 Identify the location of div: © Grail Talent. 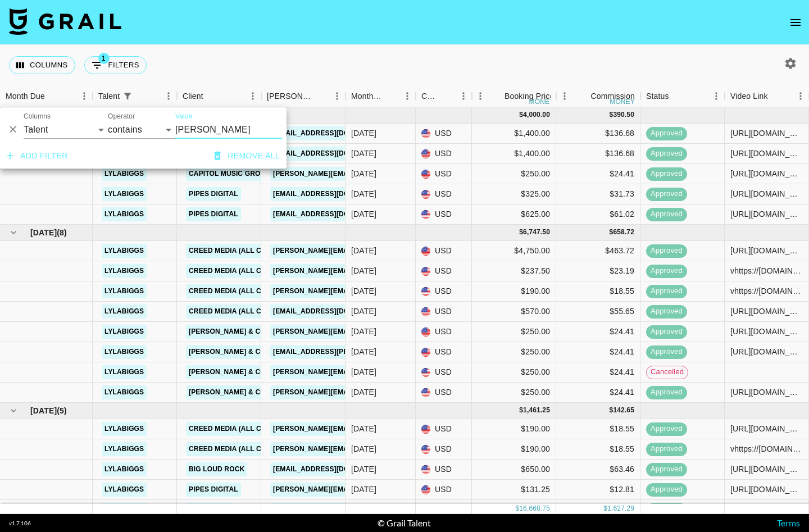
(404, 523).